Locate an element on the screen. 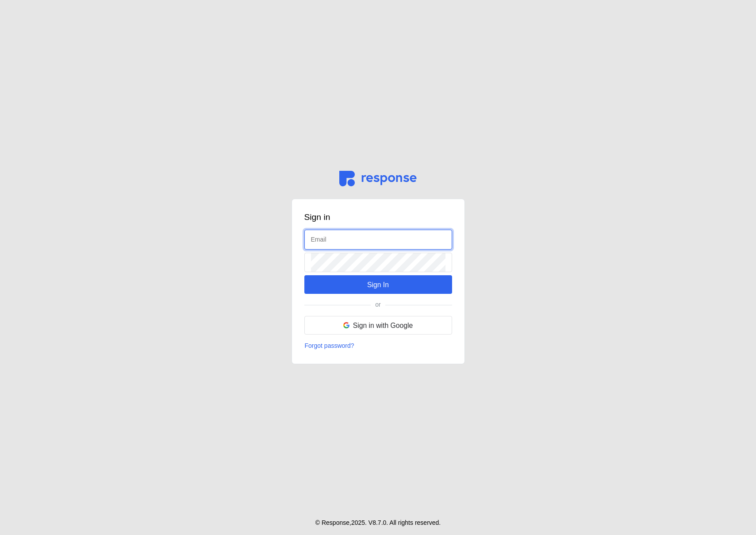 Image resolution: width=756 pixels, height=535 pixels. button: Sign in with Google is located at coordinates (378, 325).